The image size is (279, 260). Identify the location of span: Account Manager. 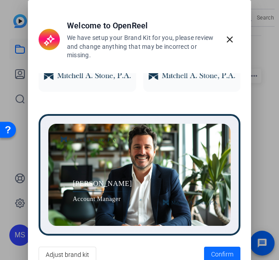
(103, 199).